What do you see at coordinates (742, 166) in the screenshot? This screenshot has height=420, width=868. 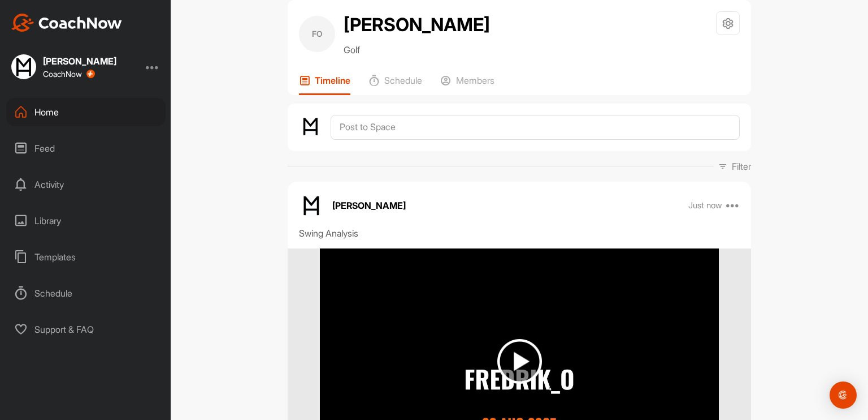 I see `p: Filter` at bounding box center [742, 166].